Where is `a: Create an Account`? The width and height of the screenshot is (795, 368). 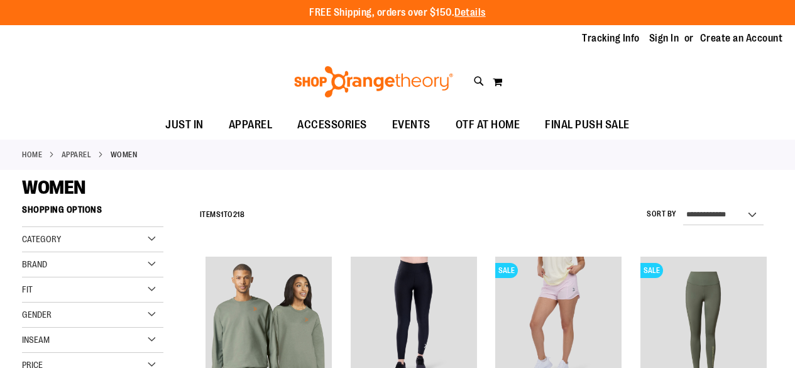
a: Create an Account is located at coordinates (742, 38).